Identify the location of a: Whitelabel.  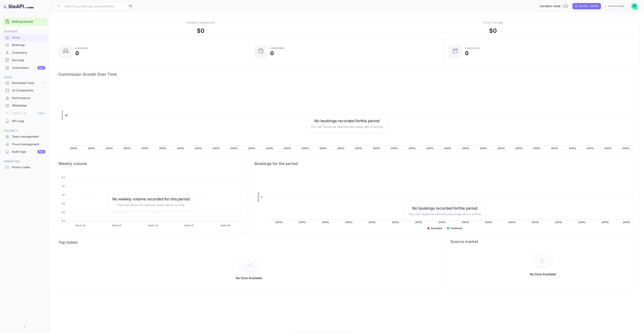
(25, 106).